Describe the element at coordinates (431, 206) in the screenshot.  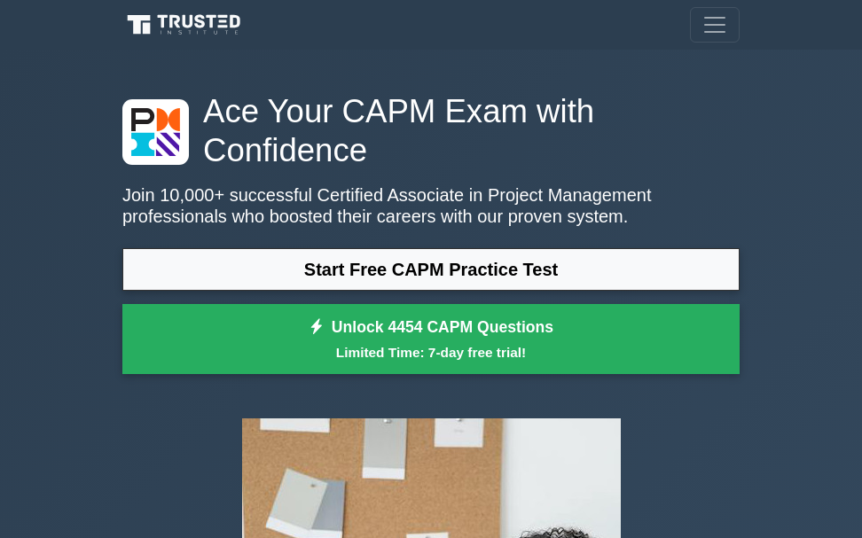
I see `p: Join 10,000+ successful Certified Associate in Project Management professionals who boosted their...` at that location.